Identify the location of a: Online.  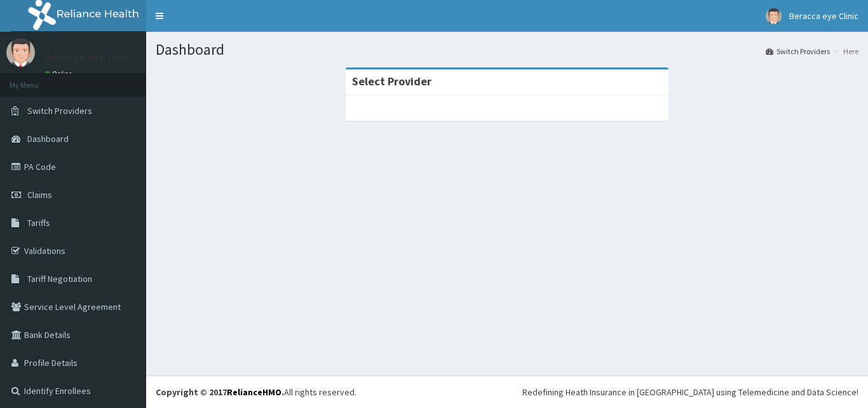
(60, 74).